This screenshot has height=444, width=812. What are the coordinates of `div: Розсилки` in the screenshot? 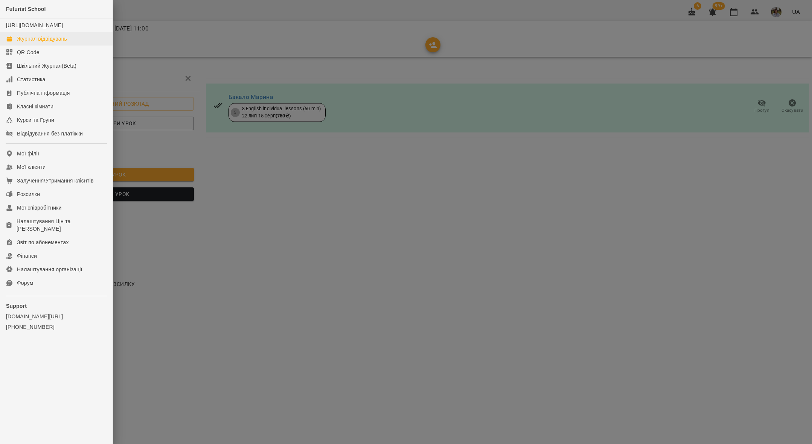 It's located at (28, 194).